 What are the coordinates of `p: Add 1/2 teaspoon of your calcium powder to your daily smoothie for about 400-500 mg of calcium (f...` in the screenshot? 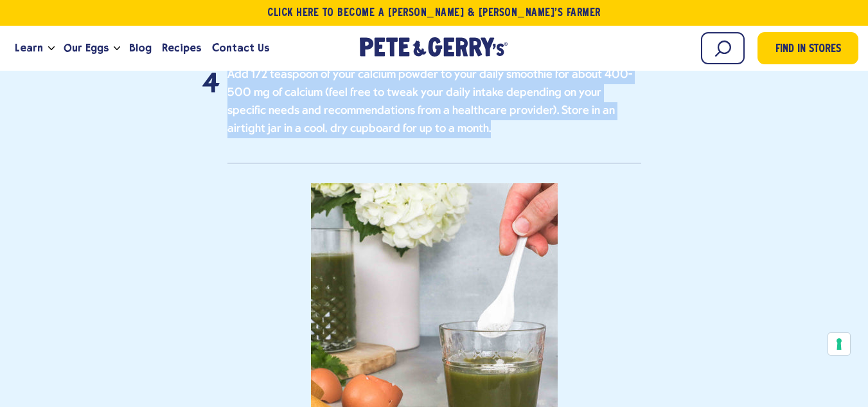 It's located at (434, 102).